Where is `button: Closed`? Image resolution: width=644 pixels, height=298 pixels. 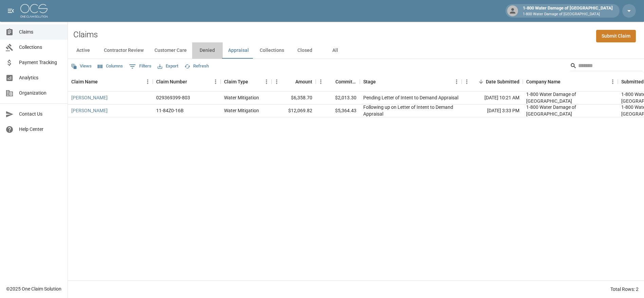 button: Closed is located at coordinates (305, 50).